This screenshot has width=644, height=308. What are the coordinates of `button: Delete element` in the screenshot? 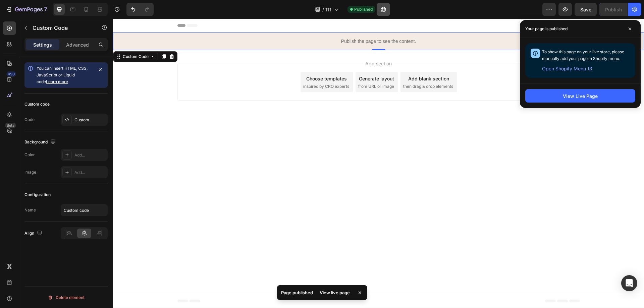 It's located at (66, 298).